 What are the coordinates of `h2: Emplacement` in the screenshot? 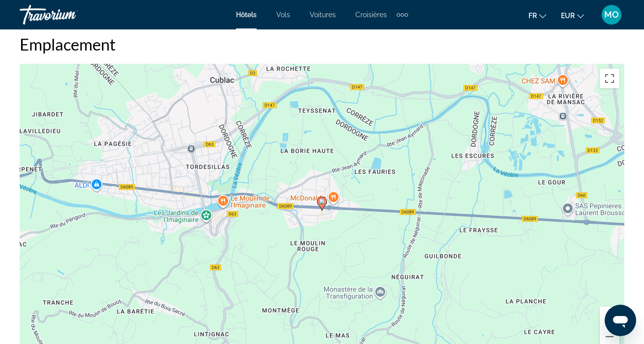 It's located at (322, 44).